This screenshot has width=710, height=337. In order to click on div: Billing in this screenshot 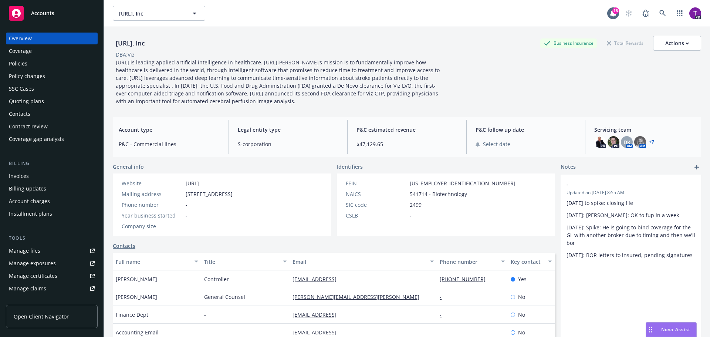, I will do `click(52, 163)`.